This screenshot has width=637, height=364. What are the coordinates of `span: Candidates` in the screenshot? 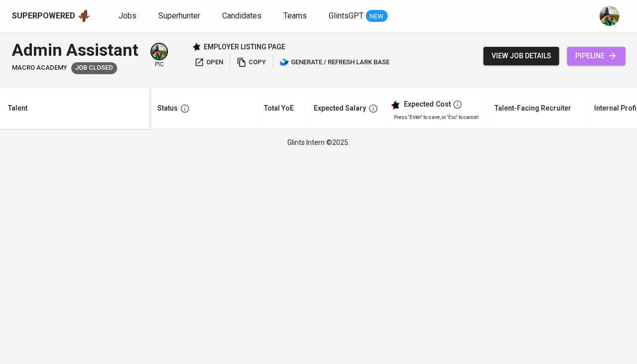 It's located at (242, 15).